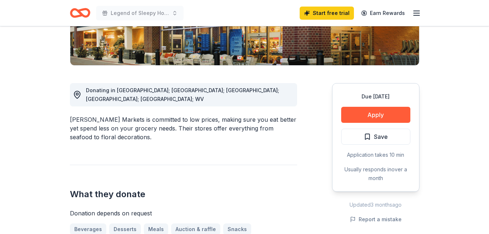 This screenshot has height=234, width=489. I want to click on a: Start free trial, so click(327, 13).